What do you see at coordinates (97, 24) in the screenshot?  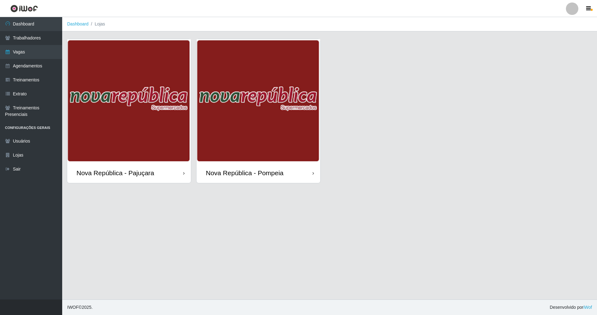 I see `li: Lojas` at bounding box center [97, 24].